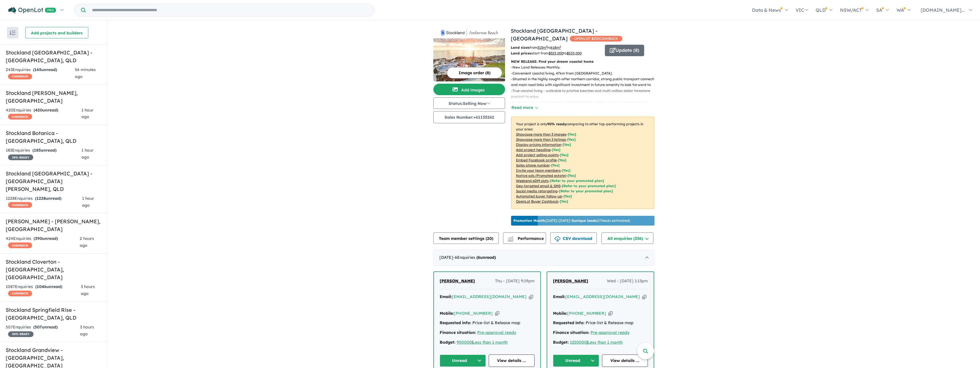 The width and height of the screenshot is (980, 368). Describe the element at coordinates (585, 82) in the screenshot. I see `p: - Situated in the highly sought-after northern corridor, strong public transport connection and m...` at that location.